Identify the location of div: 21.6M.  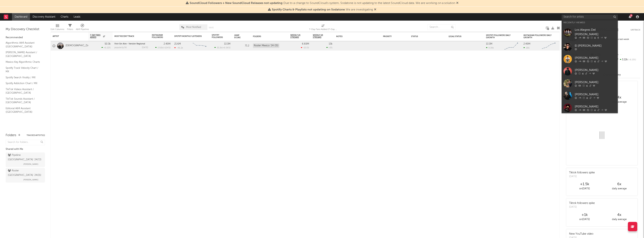
(177, 44).